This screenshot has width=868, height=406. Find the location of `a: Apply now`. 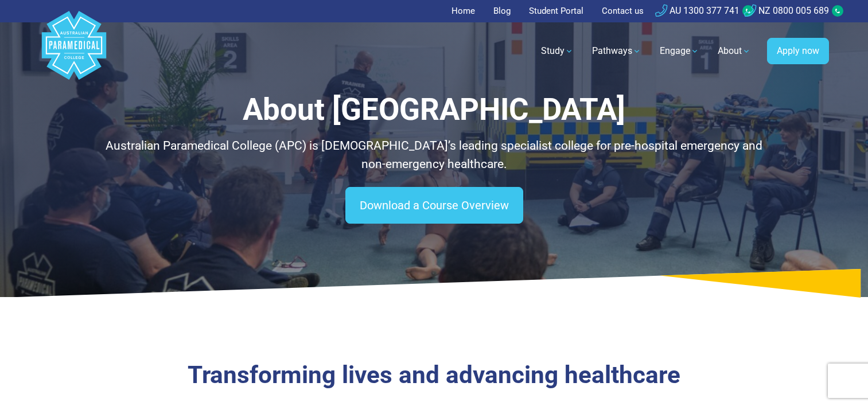

a: Apply now is located at coordinates (798, 51).